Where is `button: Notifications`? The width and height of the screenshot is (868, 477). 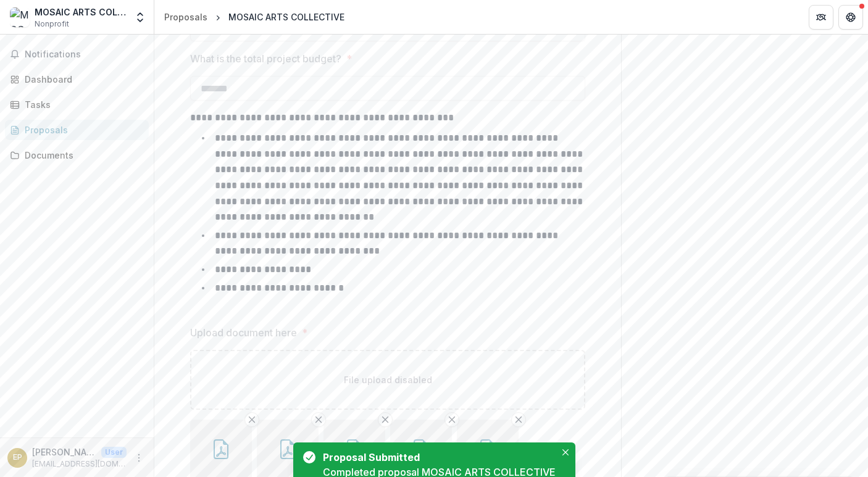 button: Notifications is located at coordinates (76, 54).